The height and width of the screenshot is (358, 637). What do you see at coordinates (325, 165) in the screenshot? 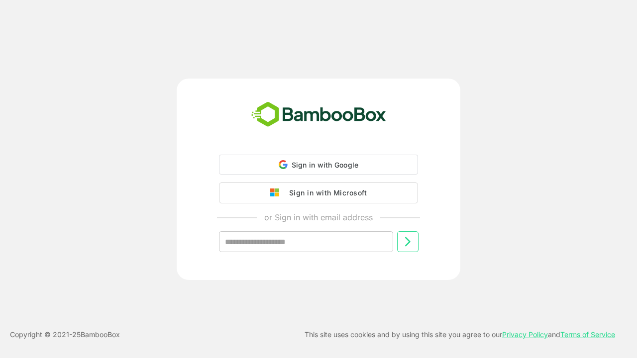
I see `span: Sign in with Google` at bounding box center [325, 165].